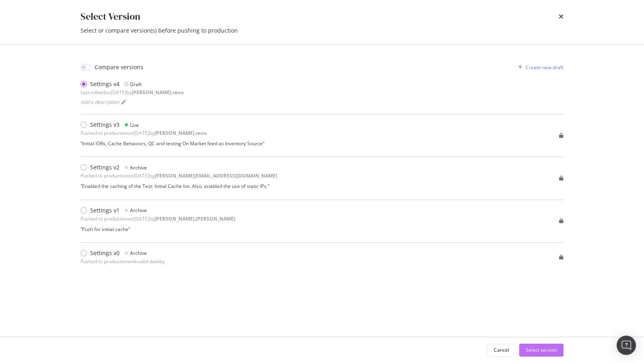  Describe the element at coordinates (179, 186) in the screenshot. I see `div: “ Enabled the caching of the Test: Initial Cache list. Also, enabled the use of static IPs. ”` at that location.